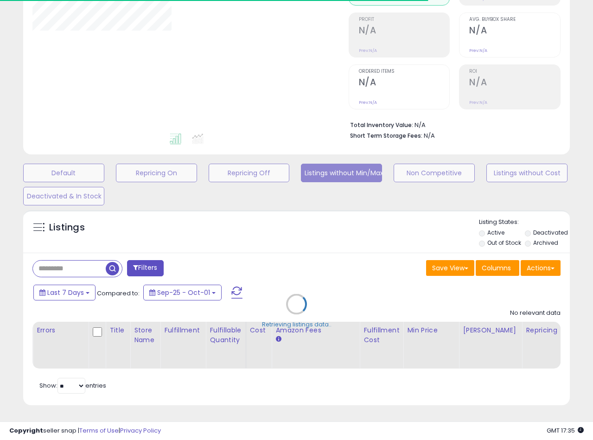  I want to click on li: N/A, so click(452, 124).